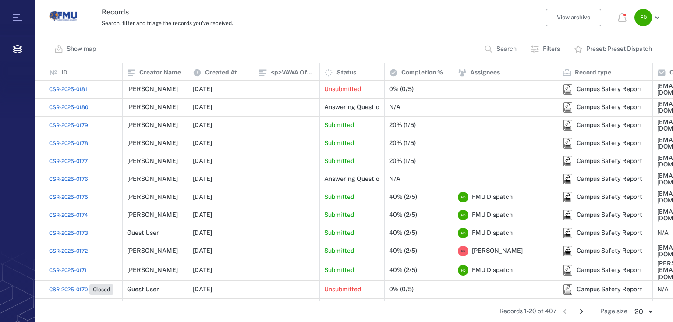  What do you see at coordinates (643, 312) in the screenshot?
I see `div: 20` at bounding box center [643, 312].